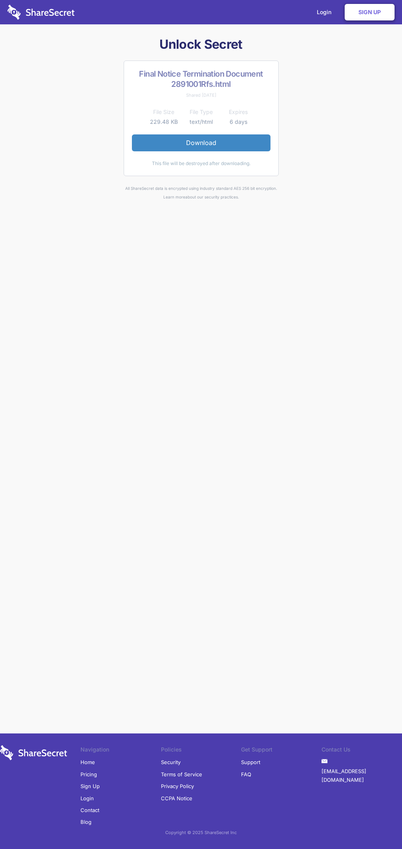  What do you see at coordinates (164, 112) in the screenshot?
I see `th: File Size` at bounding box center [164, 112].